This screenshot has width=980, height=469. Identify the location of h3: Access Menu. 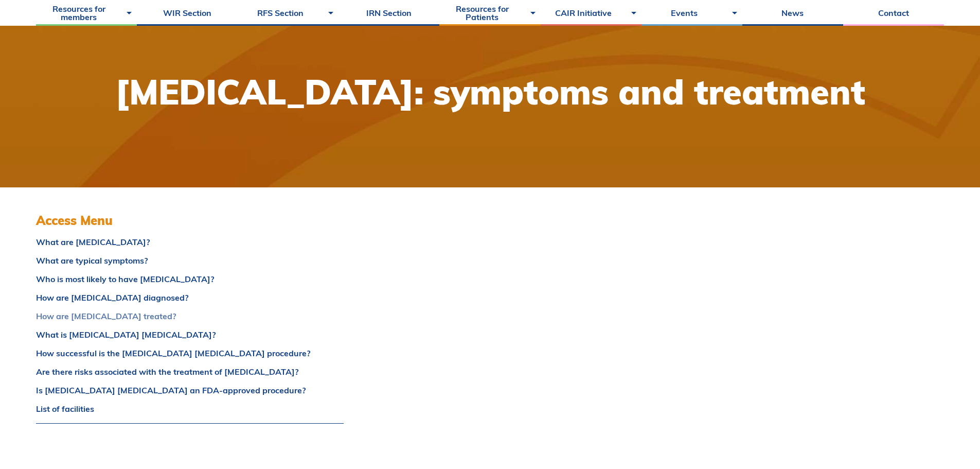
(190, 220).